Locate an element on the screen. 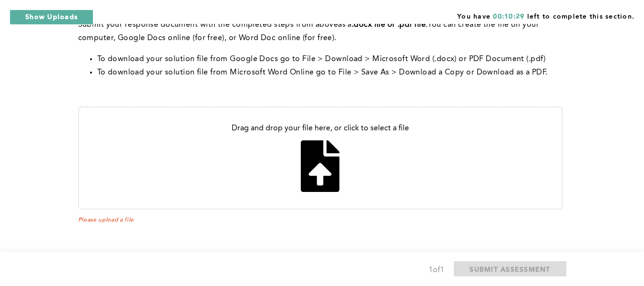 The width and height of the screenshot is (644, 286). li: To download your solution file from Google Docs go to File > Download > Microsoft Word (.docx) or... is located at coordinates (330, 59).